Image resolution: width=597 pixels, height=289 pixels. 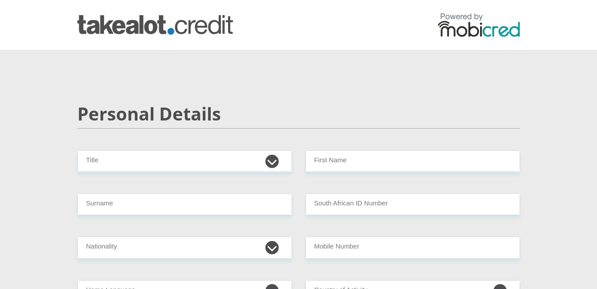 I want to click on h2: Personal Details, so click(x=299, y=114).